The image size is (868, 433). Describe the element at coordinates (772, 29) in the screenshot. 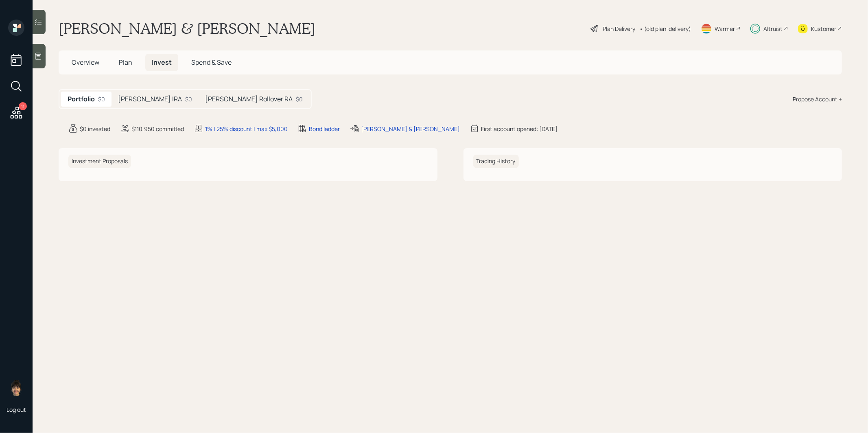

I see `div: Altruist` at that location.